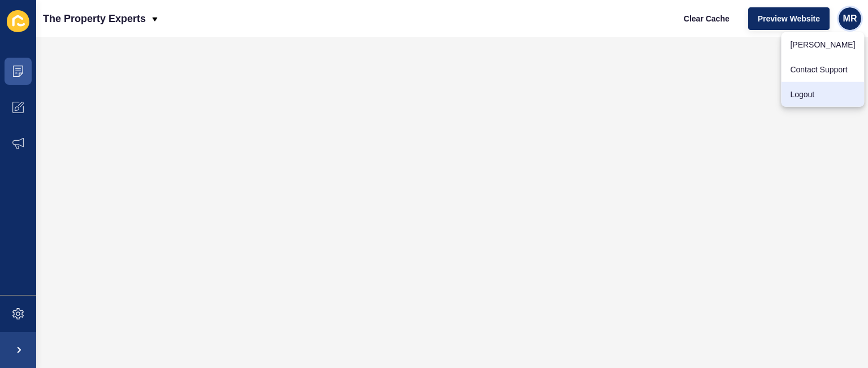 This screenshot has height=368, width=868. What do you see at coordinates (823, 94) in the screenshot?
I see `a: Logout` at bounding box center [823, 94].